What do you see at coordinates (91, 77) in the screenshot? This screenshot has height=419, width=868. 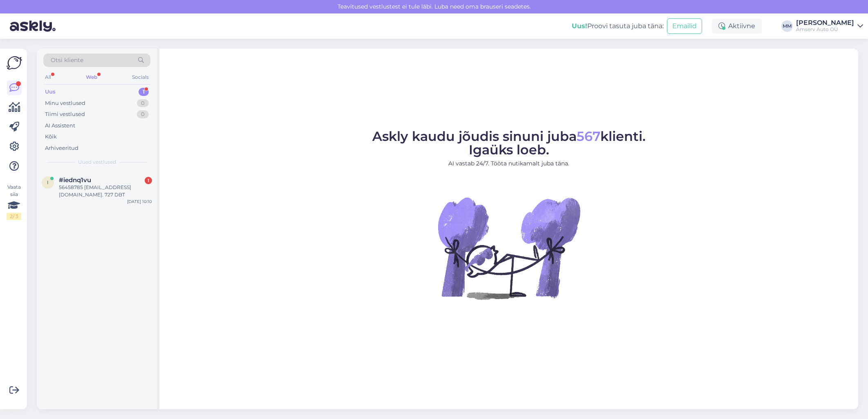 I see `div: Web` at bounding box center [91, 77].